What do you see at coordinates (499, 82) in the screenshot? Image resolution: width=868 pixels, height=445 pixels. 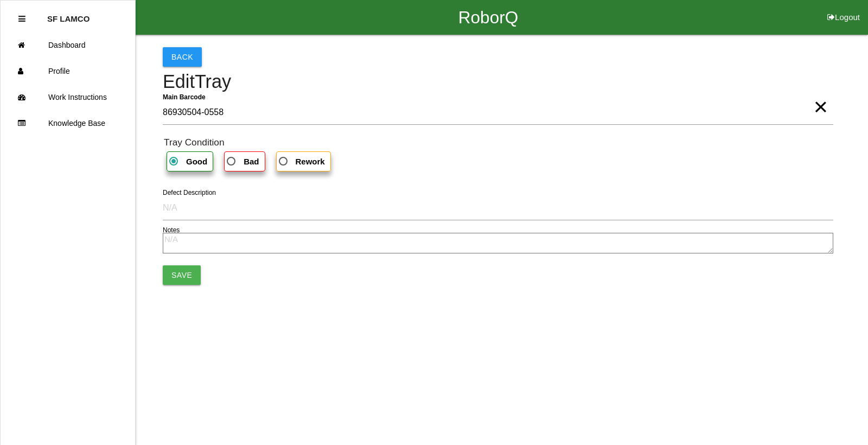 I see `h4: Edit Tray` at bounding box center [499, 82].